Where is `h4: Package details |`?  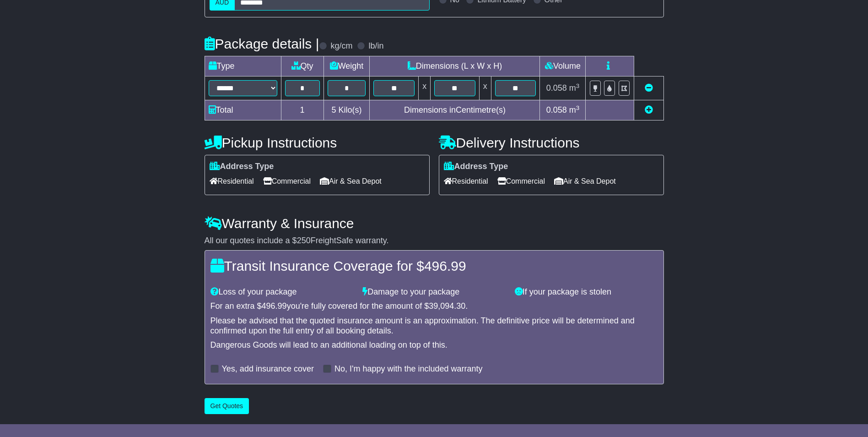
h4: Package details | is located at coordinates (262, 44).